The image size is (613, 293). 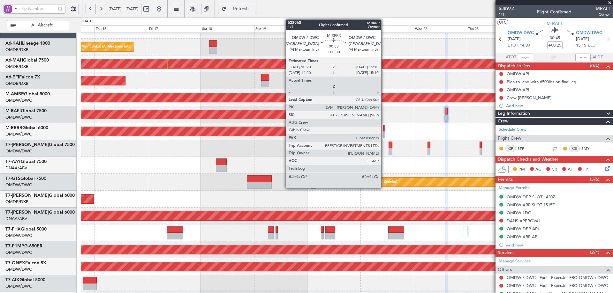 What do you see at coordinates (593, 46) in the screenshot?
I see `span: ELDT` at bounding box center [593, 46].